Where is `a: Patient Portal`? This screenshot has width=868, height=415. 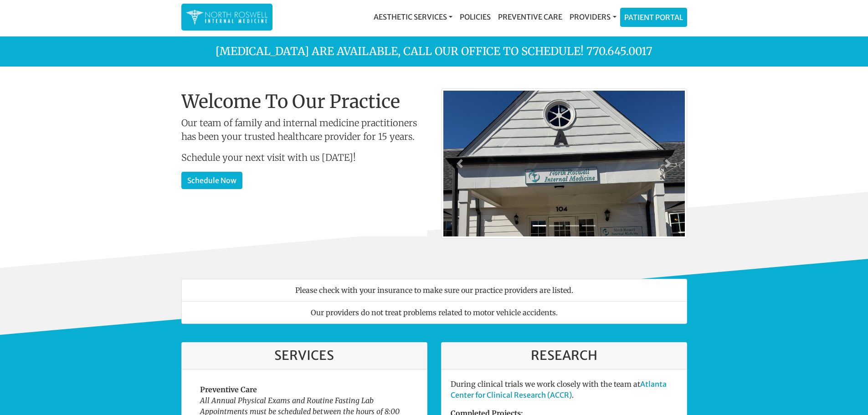
a: Patient Portal is located at coordinates (653, 17).